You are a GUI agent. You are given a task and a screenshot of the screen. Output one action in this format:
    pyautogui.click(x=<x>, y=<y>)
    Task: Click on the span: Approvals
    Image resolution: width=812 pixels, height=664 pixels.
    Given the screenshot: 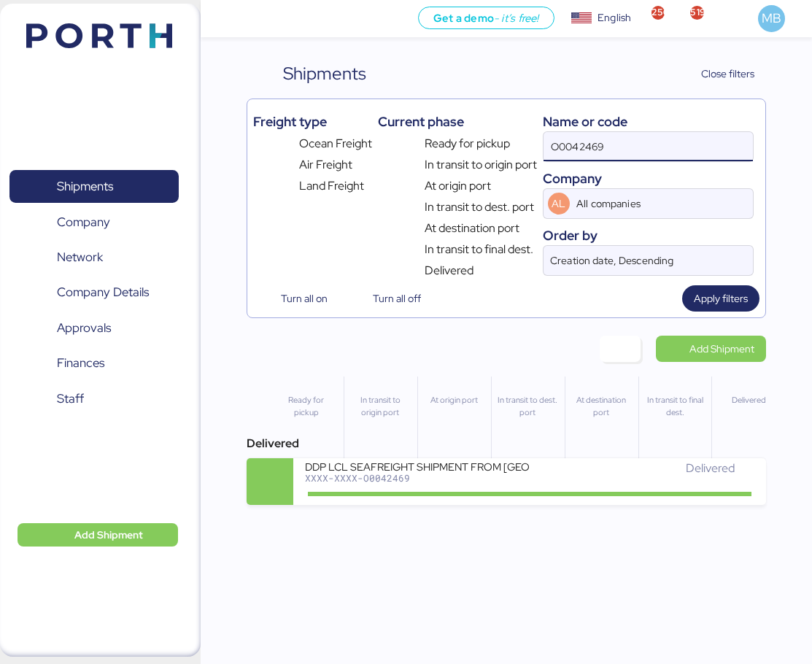 What is the action you would take?
    pyautogui.click(x=84, y=327)
    